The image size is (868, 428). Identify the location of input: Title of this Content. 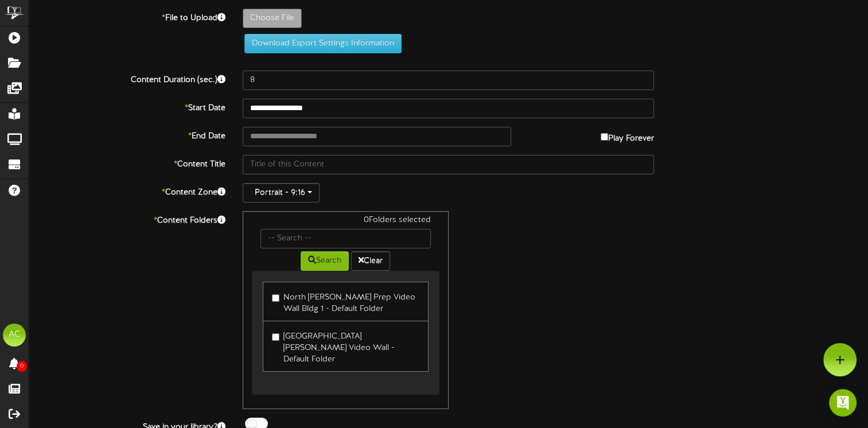
(448, 164).